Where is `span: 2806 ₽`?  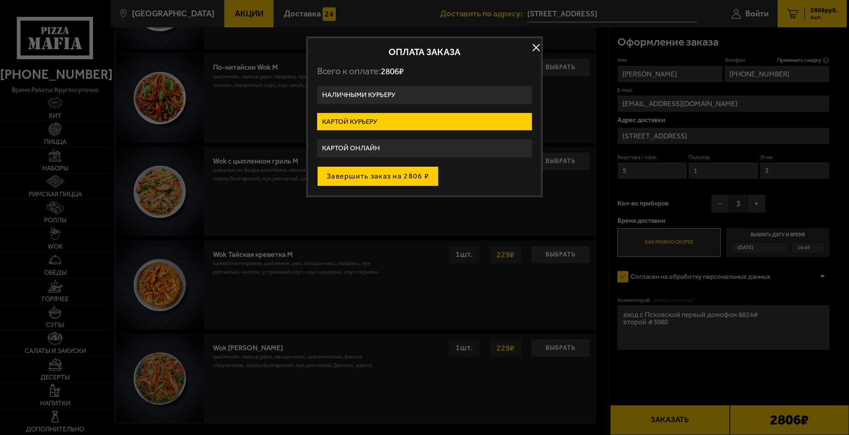 span: 2806 ₽ is located at coordinates (392, 71).